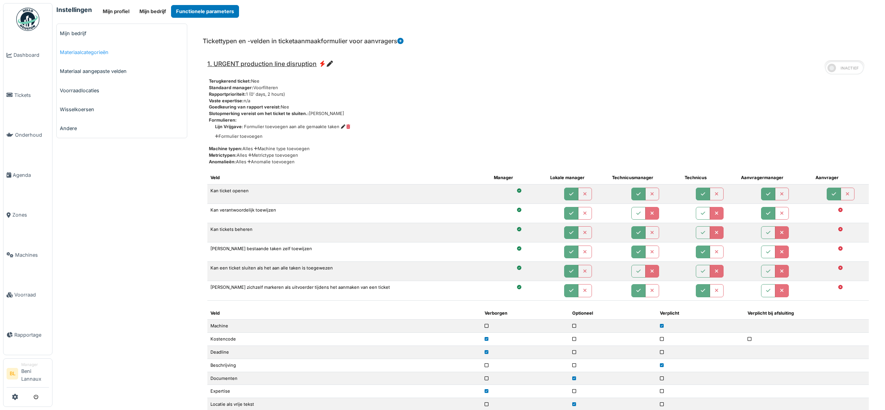 This screenshot has height=410, width=885. What do you see at coordinates (74, 10) in the screenshot?
I see `h6: Instellingen` at bounding box center [74, 10].